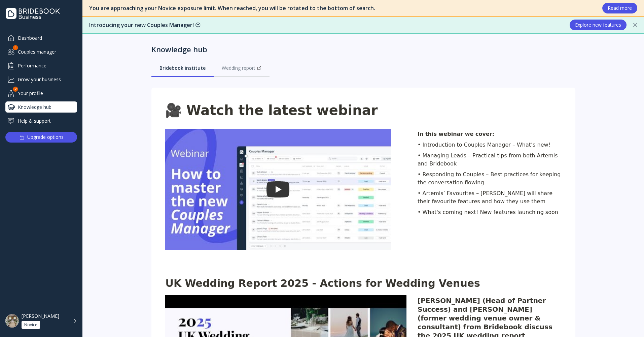 The image size is (644, 337). Describe the element at coordinates (41, 120) in the screenshot. I see `a: Help & support` at that location.